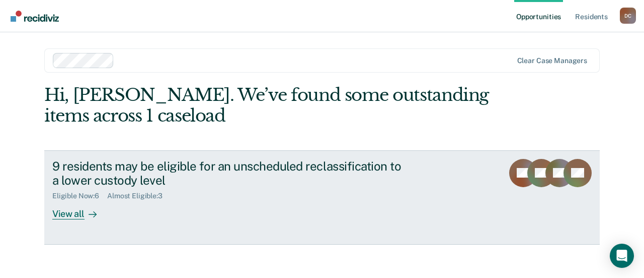  What do you see at coordinates (622, 256) in the screenshot?
I see `div: Open Intercom Messenger` at bounding box center [622, 256].